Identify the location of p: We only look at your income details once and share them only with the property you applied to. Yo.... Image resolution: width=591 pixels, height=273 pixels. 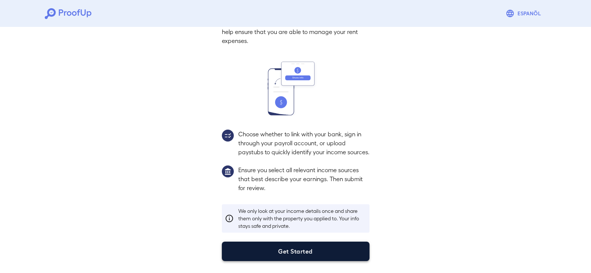
(303, 218).